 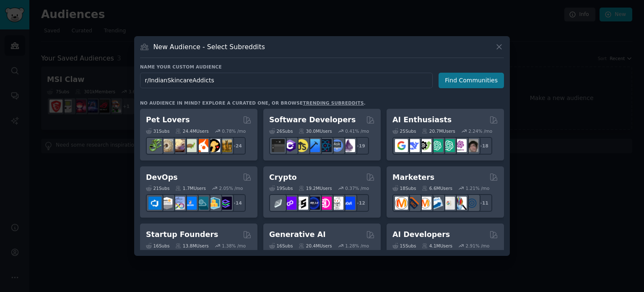 What do you see at coordinates (166, 145) in the screenshot?
I see `img: ballpython` at bounding box center [166, 145].